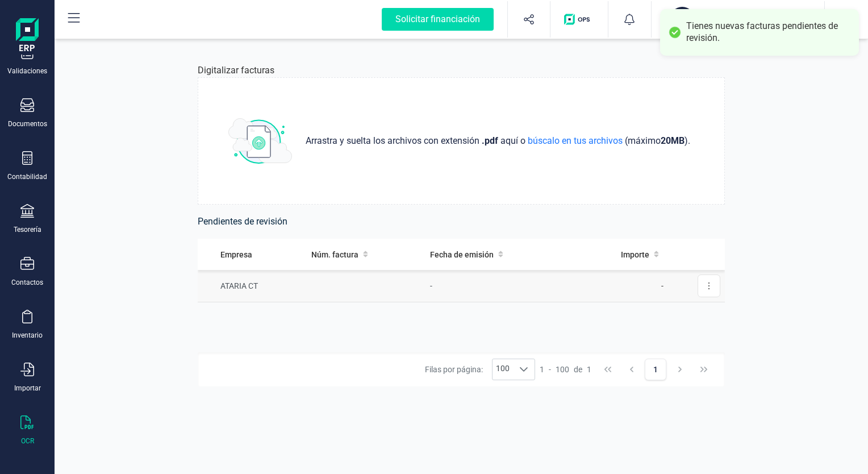 Image resolution: width=868 pixels, height=474 pixels. What do you see at coordinates (655, 370) in the screenshot?
I see `button: Page 1` at bounding box center [655, 370].